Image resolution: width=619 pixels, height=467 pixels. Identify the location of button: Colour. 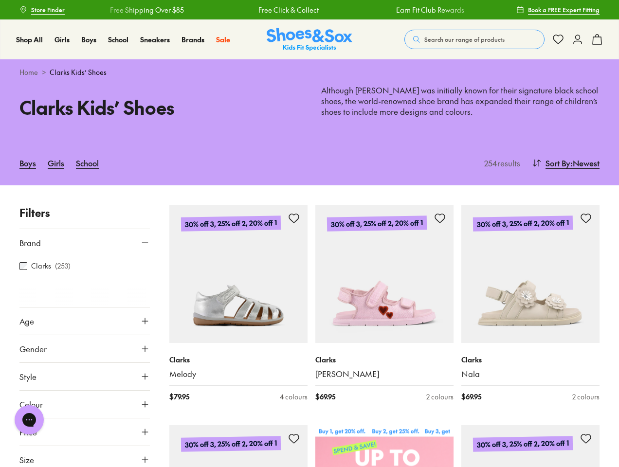
(85, 404).